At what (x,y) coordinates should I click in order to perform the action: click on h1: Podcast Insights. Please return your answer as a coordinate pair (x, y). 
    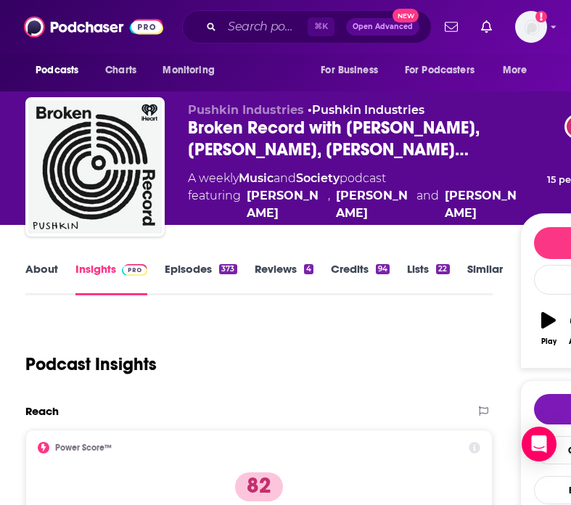
    Looking at the image, I should click on (91, 364).